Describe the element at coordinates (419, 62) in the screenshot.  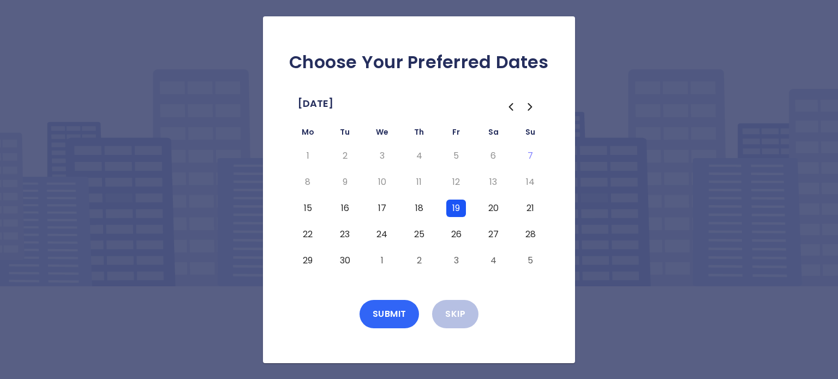
I see `h2: Choose Your Preferred Dates` at that location.